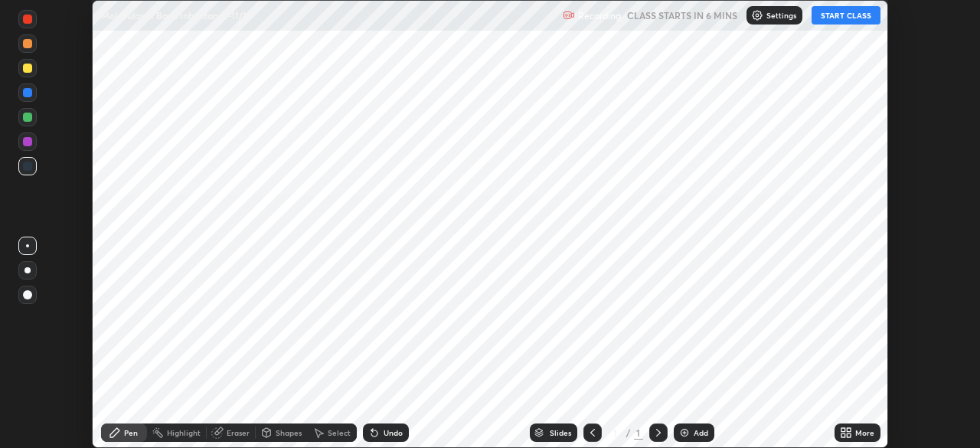 This screenshot has height=448, width=980. I want to click on div: Eraser, so click(238, 433).